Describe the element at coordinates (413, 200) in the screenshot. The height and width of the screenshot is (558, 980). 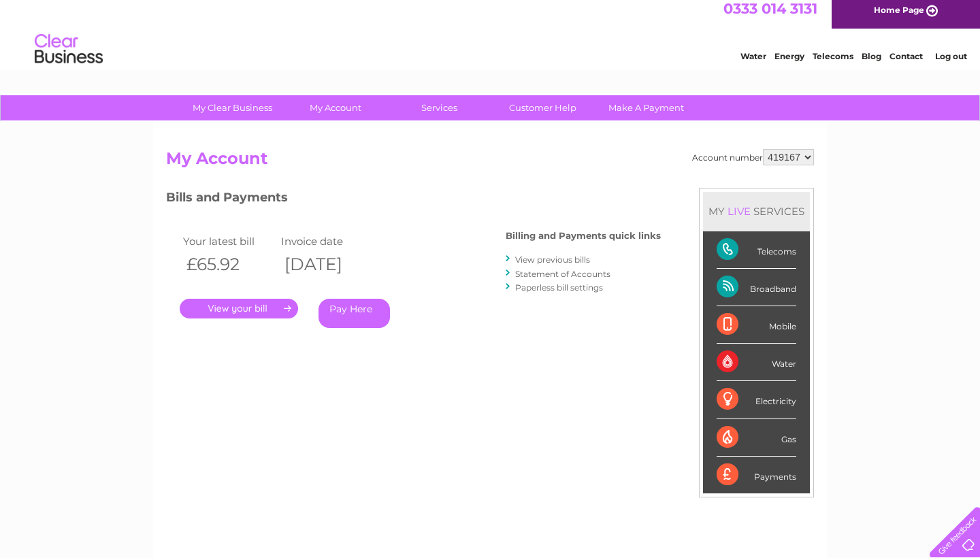
I see `h3: Bills and Payments` at that location.